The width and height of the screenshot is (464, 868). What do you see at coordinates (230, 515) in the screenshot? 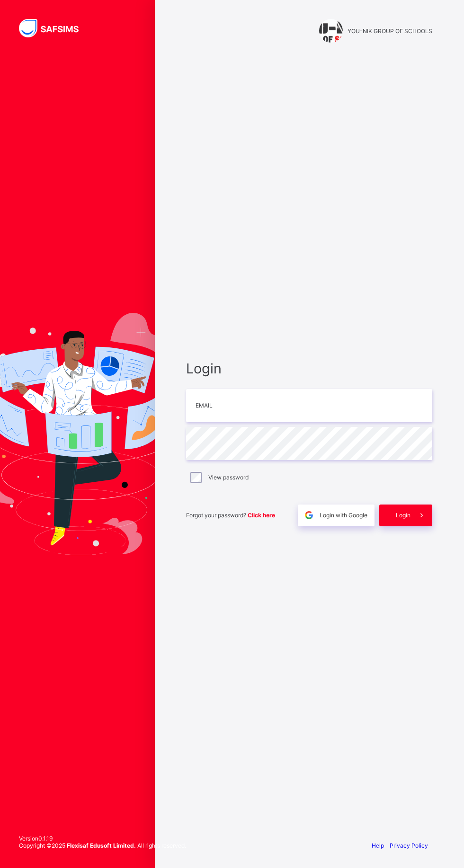
I see `span: Forgot your password?` at bounding box center [230, 515].